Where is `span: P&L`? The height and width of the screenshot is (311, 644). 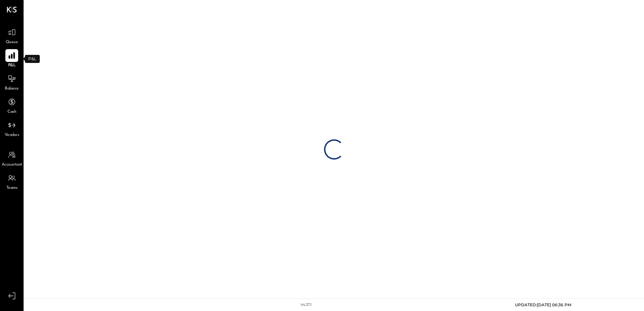
span: P&L is located at coordinates (12, 66).